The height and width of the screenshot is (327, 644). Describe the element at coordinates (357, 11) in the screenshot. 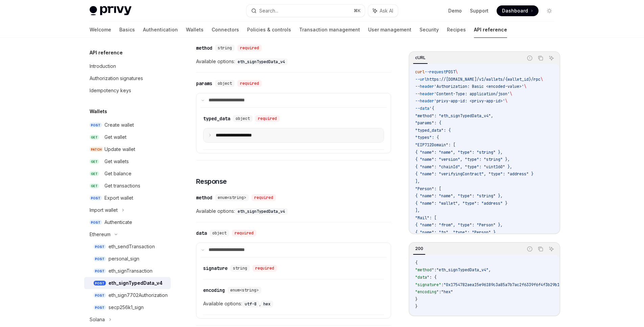

I see `span: ⌘ K` at that location.